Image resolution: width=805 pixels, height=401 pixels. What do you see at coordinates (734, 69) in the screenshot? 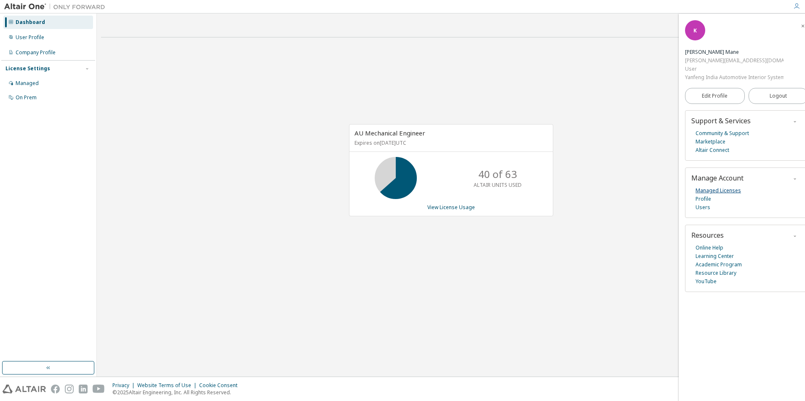
I see `div: User` at bounding box center [734, 69].